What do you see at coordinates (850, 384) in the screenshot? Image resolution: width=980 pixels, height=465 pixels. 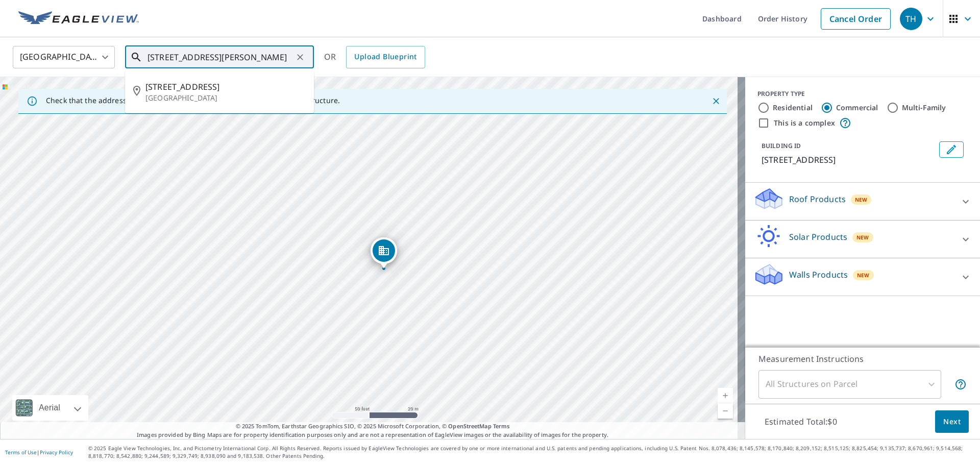 I see `div: All Structures on Parcel` at bounding box center [850, 384].